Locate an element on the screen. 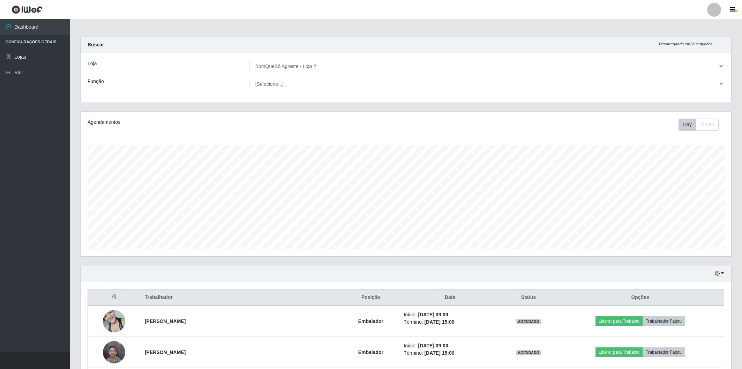 Image resolution: width=742 pixels, height=369 pixels. div: Toolbar with button groups is located at coordinates (702, 125).